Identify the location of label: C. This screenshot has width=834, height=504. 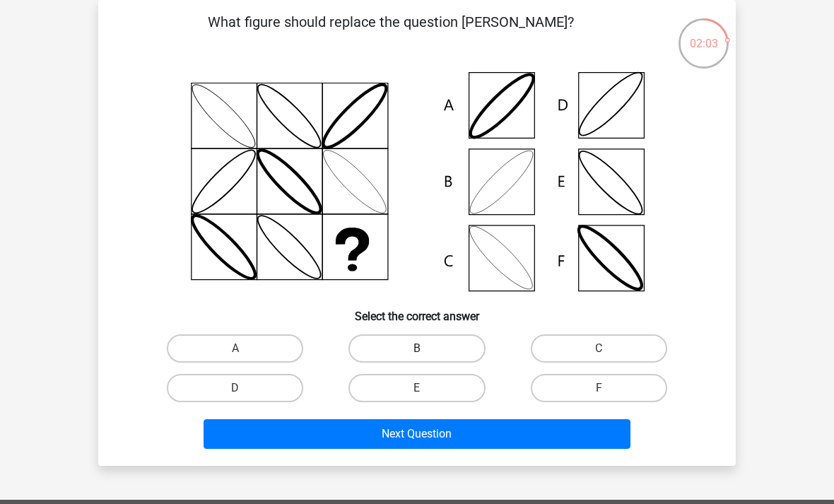
(599, 349).